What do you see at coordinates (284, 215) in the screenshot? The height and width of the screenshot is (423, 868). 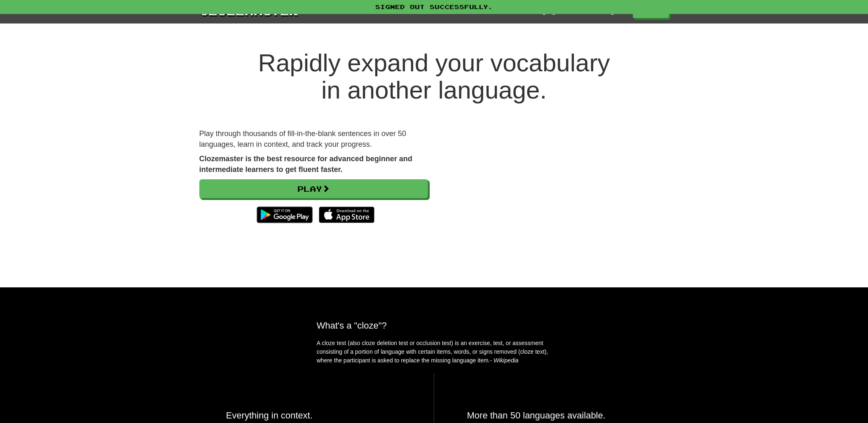 I see `img: Get it on Google Play` at bounding box center [284, 215].